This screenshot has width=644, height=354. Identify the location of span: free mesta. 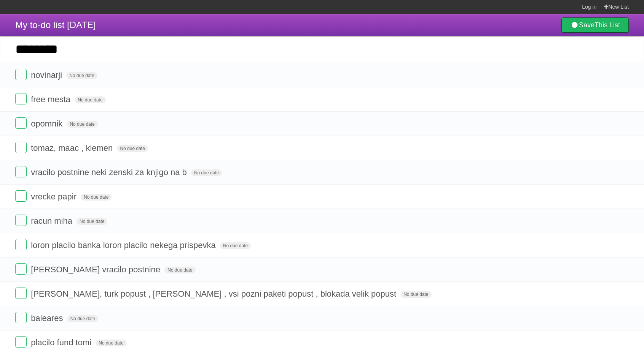
(52, 99).